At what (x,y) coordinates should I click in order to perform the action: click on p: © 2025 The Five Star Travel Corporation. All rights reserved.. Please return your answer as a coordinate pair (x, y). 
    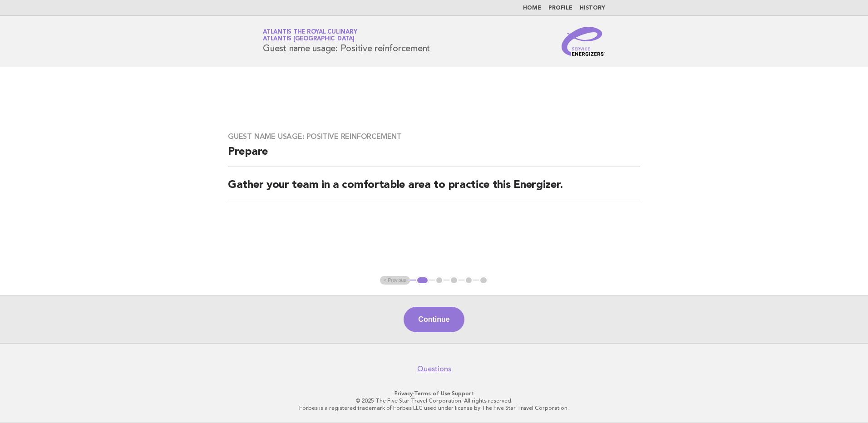
    Looking at the image, I should click on (434, 401).